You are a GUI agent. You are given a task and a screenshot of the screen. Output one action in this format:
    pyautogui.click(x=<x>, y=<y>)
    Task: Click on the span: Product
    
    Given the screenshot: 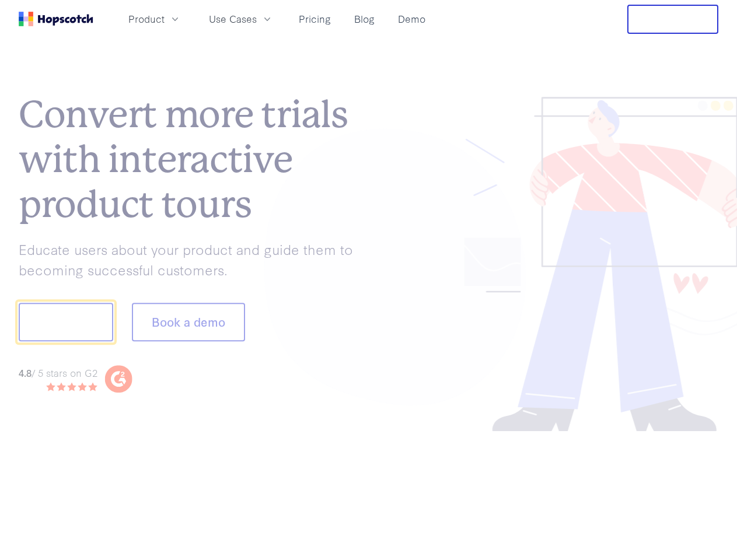 What is the action you would take?
    pyautogui.click(x=147, y=19)
    